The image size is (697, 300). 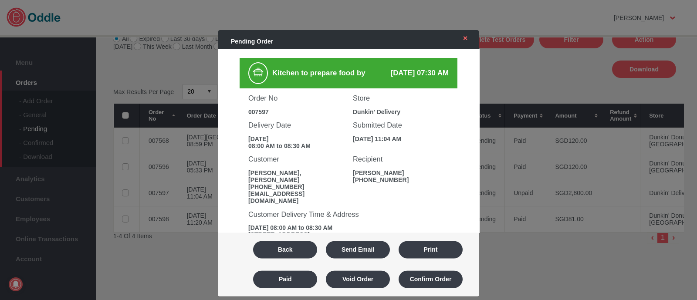 I want to click on button: Send Email, so click(x=357, y=249).